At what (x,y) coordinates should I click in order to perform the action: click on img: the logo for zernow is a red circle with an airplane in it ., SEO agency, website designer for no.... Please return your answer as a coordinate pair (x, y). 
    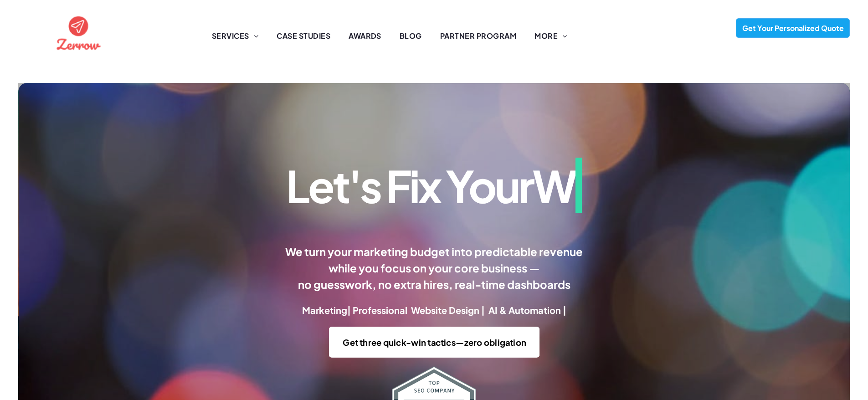
    Looking at the image, I should click on (79, 32).